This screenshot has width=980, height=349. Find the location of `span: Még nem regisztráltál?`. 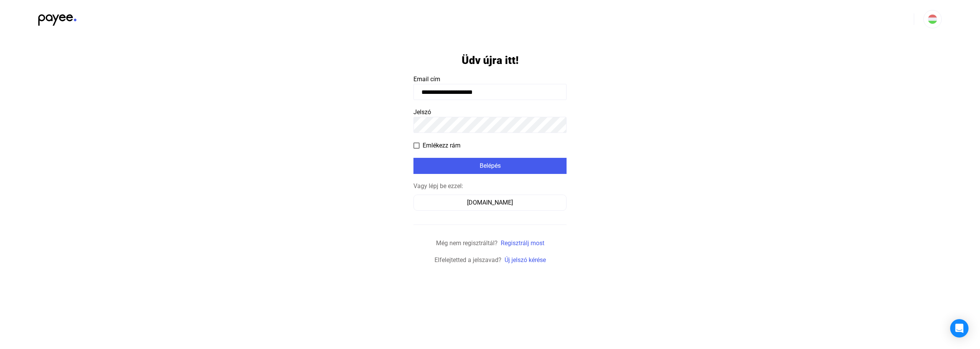

span: Még nem regisztráltál? is located at coordinates (466, 243).